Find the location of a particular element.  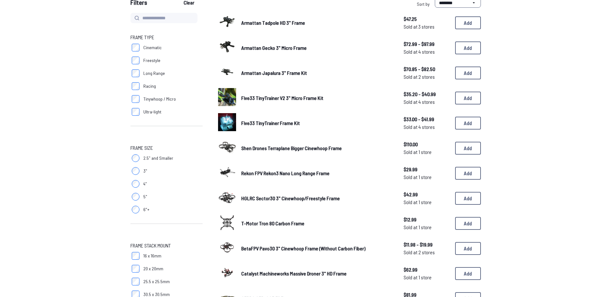

span: 20 x 20mm is located at coordinates (153, 269).